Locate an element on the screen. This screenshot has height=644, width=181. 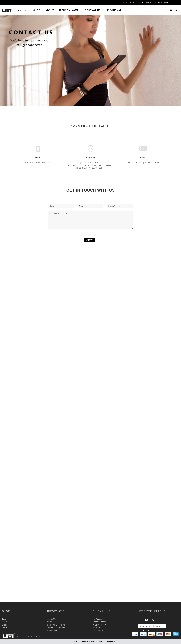
h4: Email is located at coordinates (143, 157).